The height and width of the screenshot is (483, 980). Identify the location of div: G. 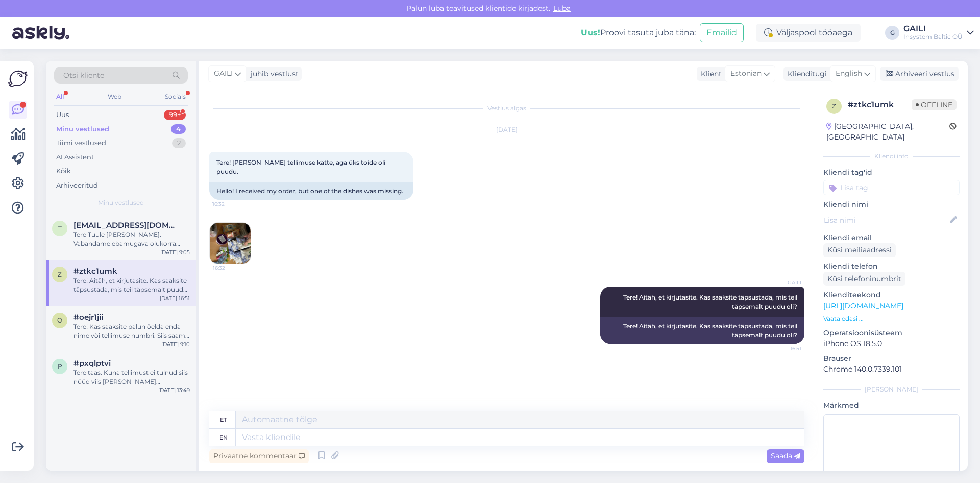
(893, 32).